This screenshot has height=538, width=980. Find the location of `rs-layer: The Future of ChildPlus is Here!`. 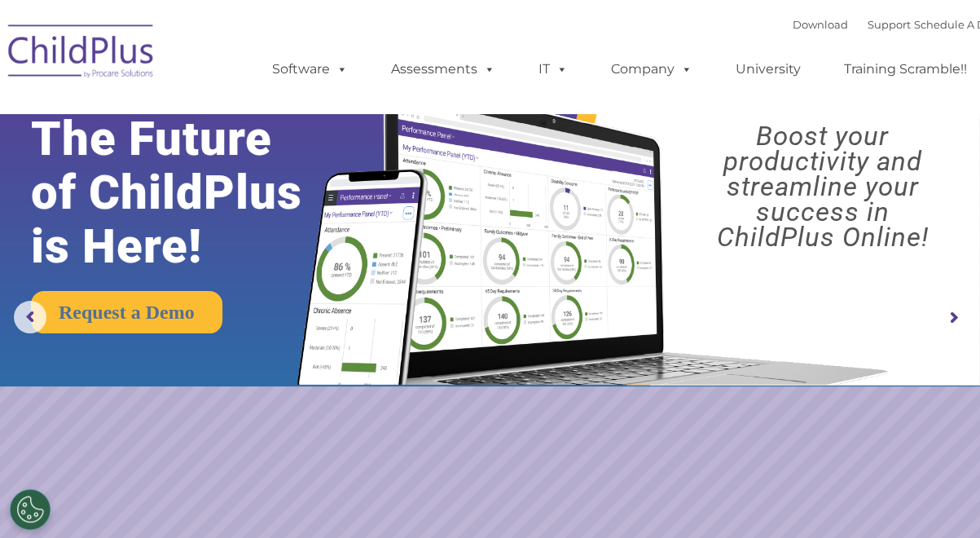

rs-layer: The Future of ChildPlus is Here! is located at coordinates (188, 192).